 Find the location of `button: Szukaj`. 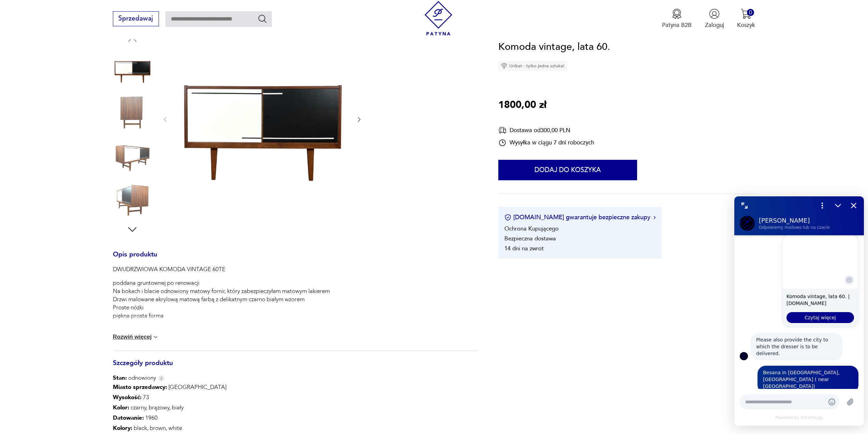

button: Szukaj is located at coordinates (262, 18).